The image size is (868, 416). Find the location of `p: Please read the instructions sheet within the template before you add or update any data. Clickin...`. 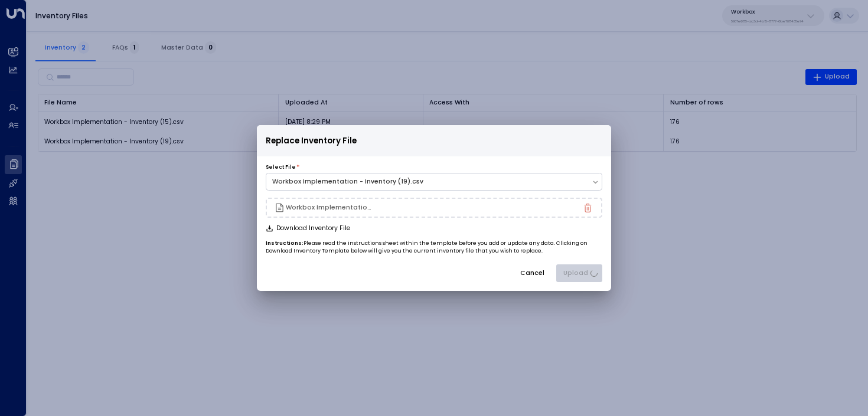

p: Please read the instructions sheet within the template before you add or update any data. Clickin... is located at coordinates (434, 247).